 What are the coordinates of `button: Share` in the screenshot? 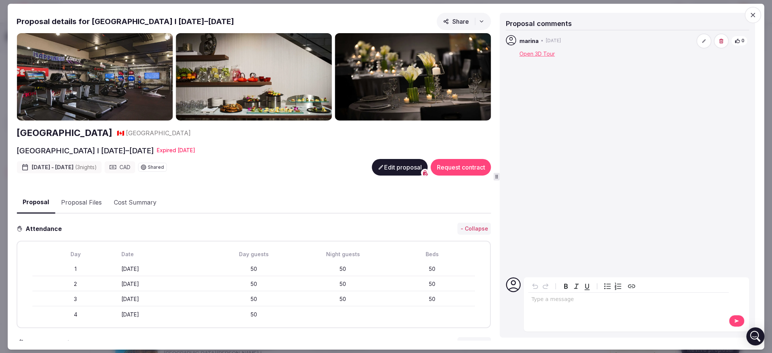 It's located at (464, 21).